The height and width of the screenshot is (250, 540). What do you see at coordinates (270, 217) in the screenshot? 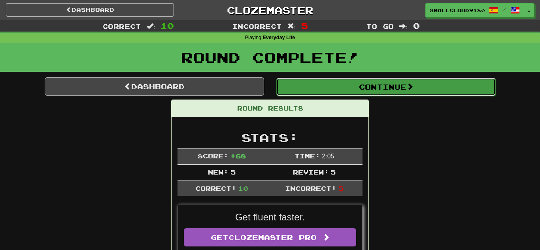
I see `p: Get fluent faster.` at bounding box center [270, 217].